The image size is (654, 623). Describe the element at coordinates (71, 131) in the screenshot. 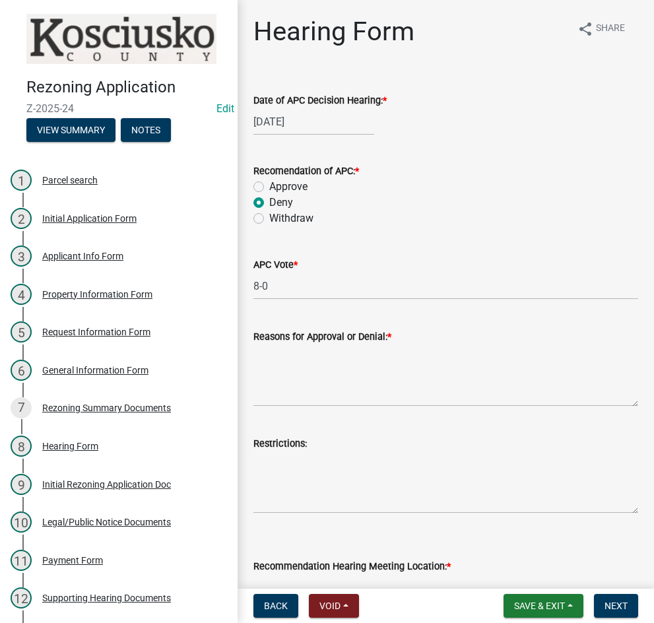

I see `wm-modal-confirm: Summary` at that location.